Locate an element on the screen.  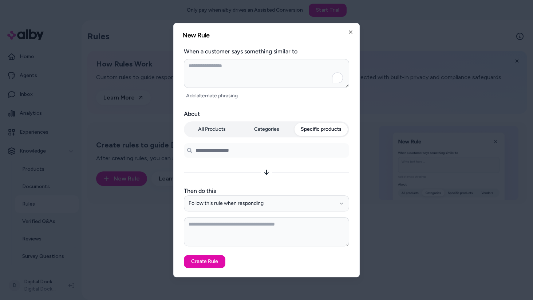
button: Specific products is located at coordinates (321, 129).